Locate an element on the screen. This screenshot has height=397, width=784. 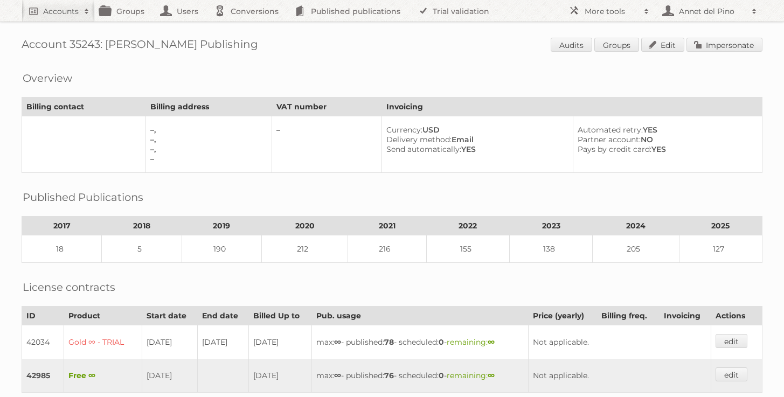
td: Gold ∞ - TRIAL is located at coordinates (103, 342).